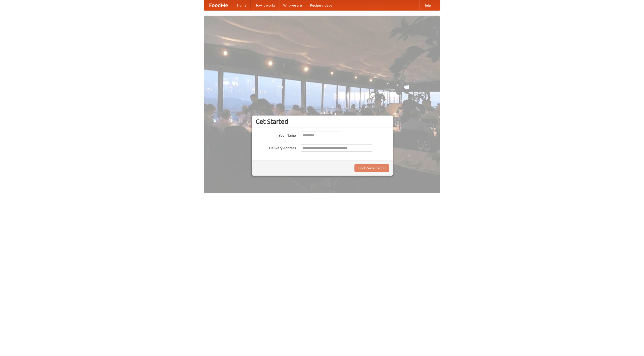 The image size is (644, 356). What do you see at coordinates (322, 122) in the screenshot?
I see `h3: Get Started` at bounding box center [322, 122].